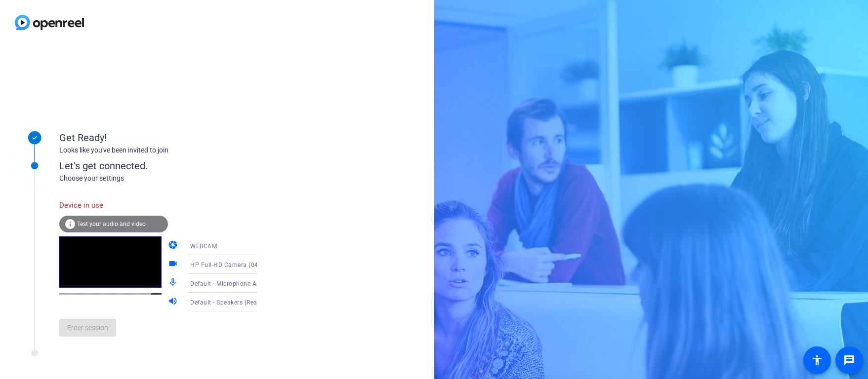 This screenshot has width=868, height=379. What do you see at coordinates (817, 360) in the screenshot?
I see `mat-icon: accessibility` at bounding box center [817, 360].